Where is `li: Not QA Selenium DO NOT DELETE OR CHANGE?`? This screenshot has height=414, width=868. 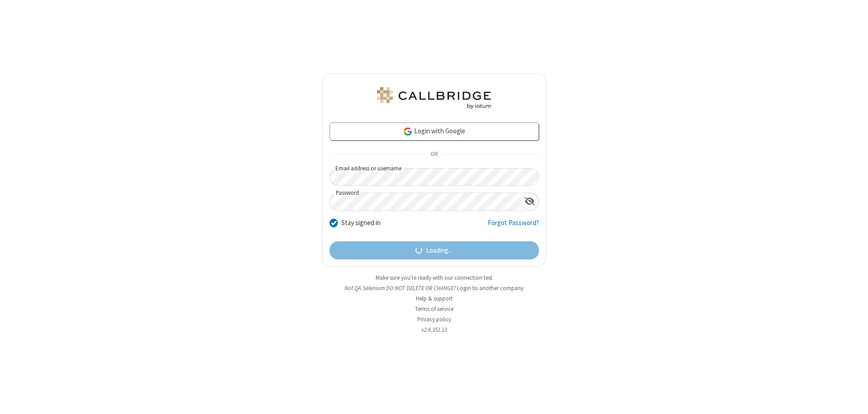 li: Not QA Selenium DO NOT DELETE OR CHANGE? is located at coordinates (434, 288).